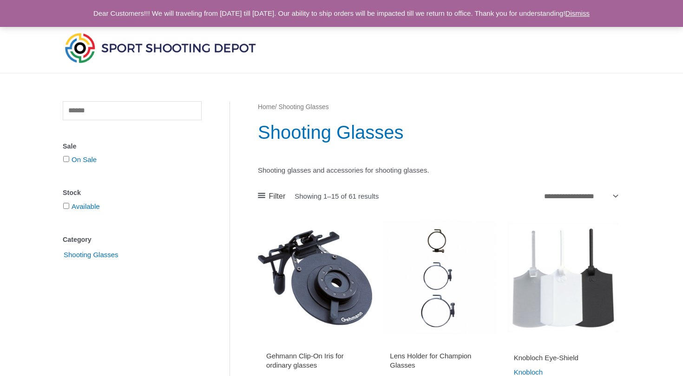 This screenshot has height=376, width=683. What do you see at coordinates (438, 170) in the screenshot?
I see `p: Shooting glasses and accessories for shooting glasses.` at bounding box center [438, 170].